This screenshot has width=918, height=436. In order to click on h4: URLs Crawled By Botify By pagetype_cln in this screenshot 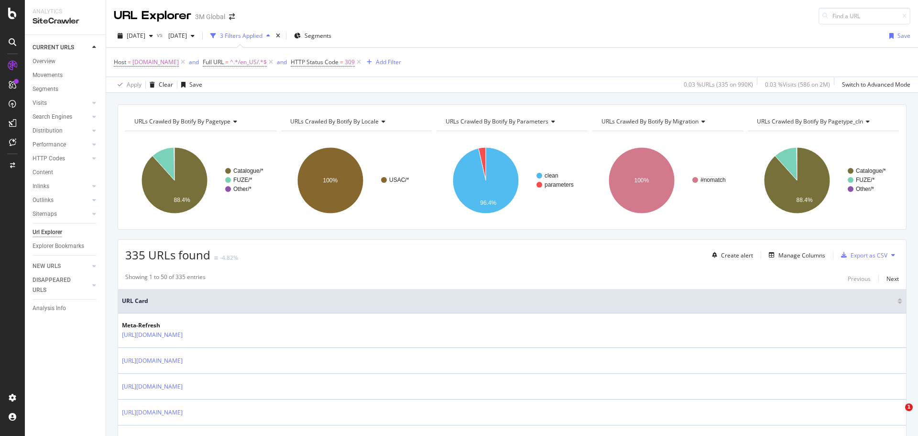, I will do `click(822, 121)`.